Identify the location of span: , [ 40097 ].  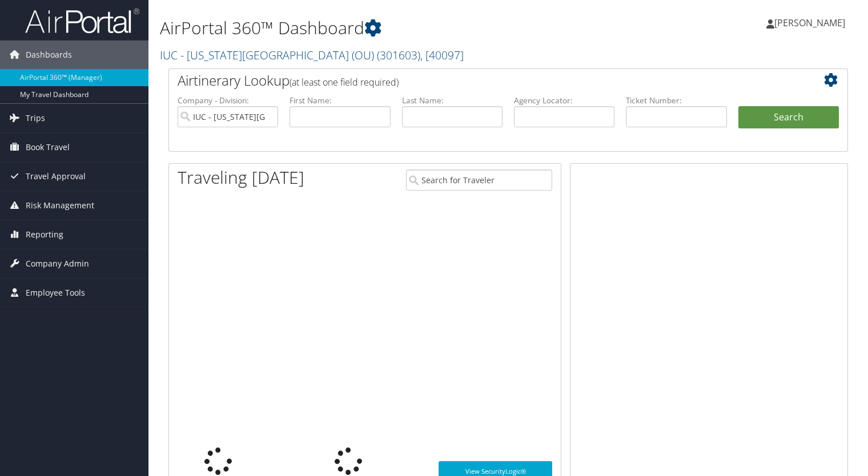
(442, 55).